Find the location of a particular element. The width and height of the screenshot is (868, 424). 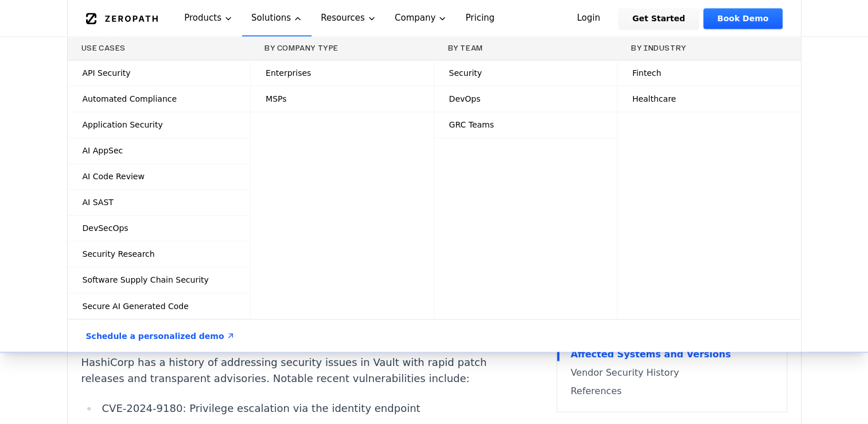

a: References is located at coordinates (671, 391).